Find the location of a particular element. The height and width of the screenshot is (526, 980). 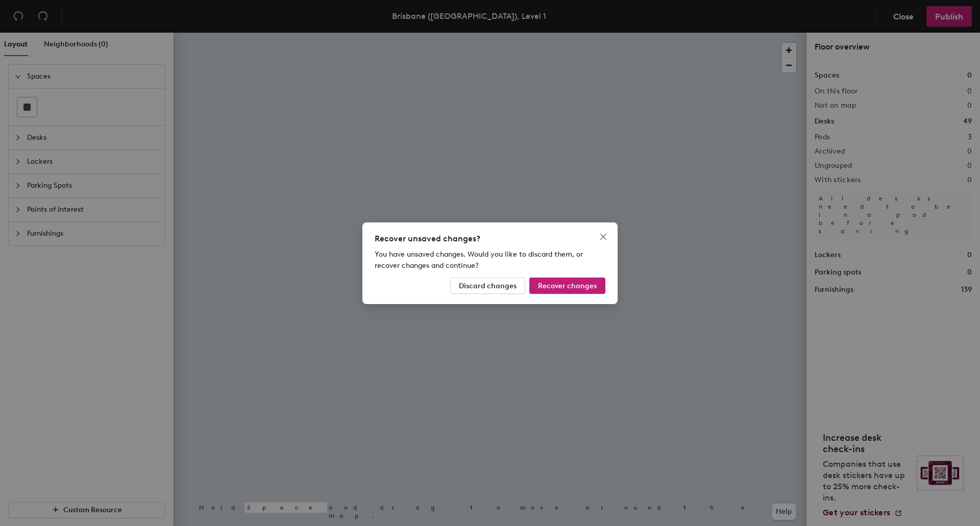

span: You have unsaved changes. Would you like to discard them, or recover changes and continue? is located at coordinates (479, 260).